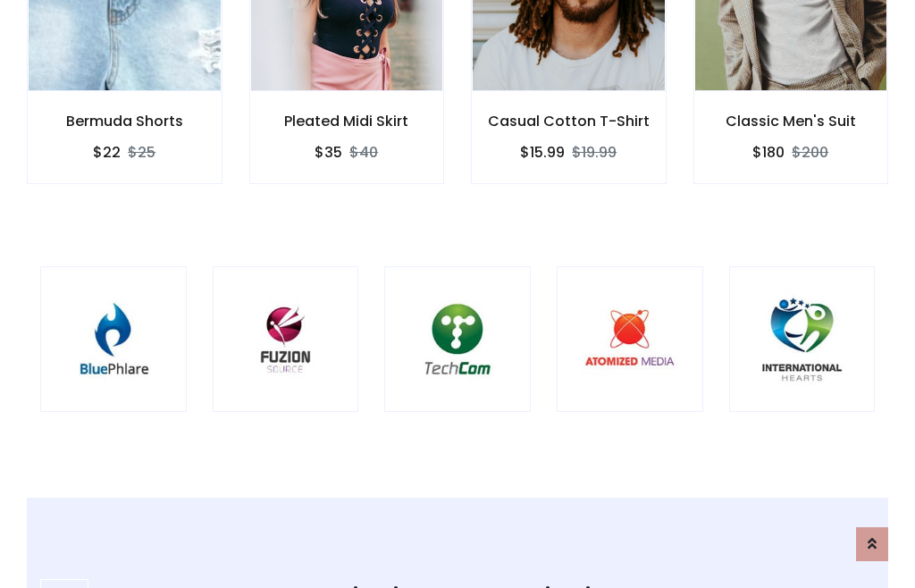  What do you see at coordinates (328, 152) in the screenshot?
I see `h6: $35` at bounding box center [328, 152].